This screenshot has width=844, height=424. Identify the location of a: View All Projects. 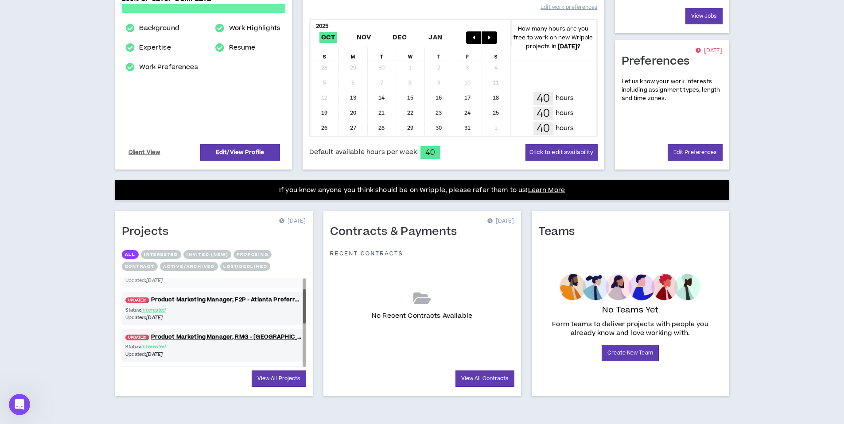
(279, 379).